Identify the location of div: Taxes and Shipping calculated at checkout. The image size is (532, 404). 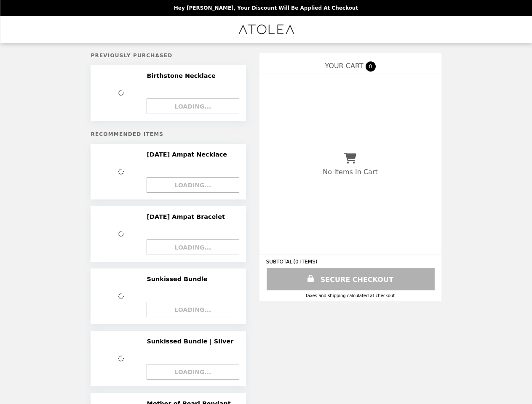
(351, 295).